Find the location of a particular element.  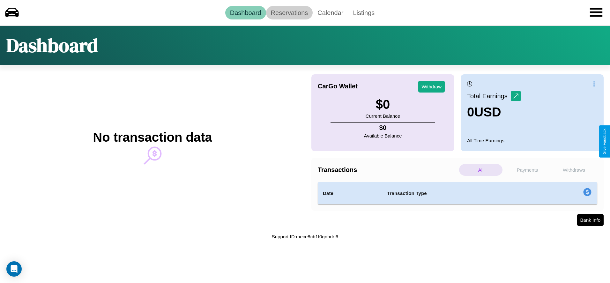

p: Withdraws is located at coordinates (574, 170).